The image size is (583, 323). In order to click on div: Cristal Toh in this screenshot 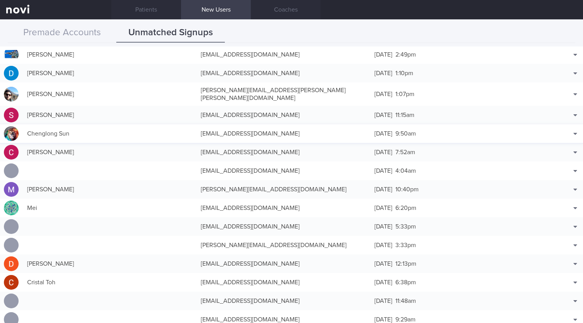, I will do `click(110, 283)`.